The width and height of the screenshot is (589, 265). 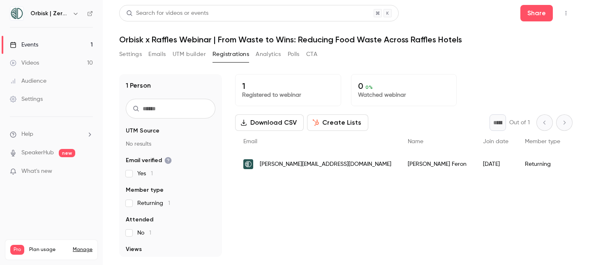 What do you see at coordinates (338, 123) in the screenshot?
I see `button: Create Lists` at bounding box center [338, 123].